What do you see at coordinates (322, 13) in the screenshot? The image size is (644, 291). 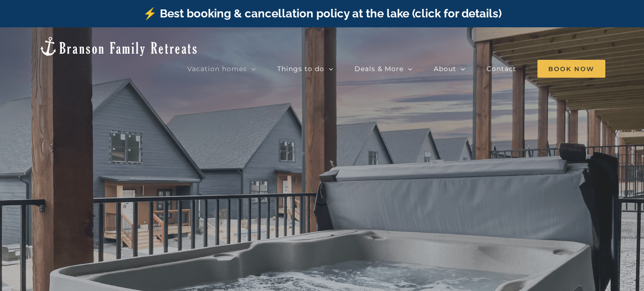 I see `a: ⚡️ Best booking & cancellation policy at the lake (click for details)` at bounding box center [322, 13].